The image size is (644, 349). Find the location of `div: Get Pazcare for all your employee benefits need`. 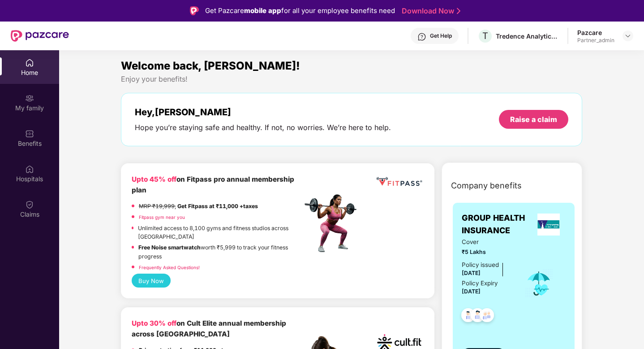

div: Get Pazcare for all your employee benefits need is located at coordinates (300, 11).